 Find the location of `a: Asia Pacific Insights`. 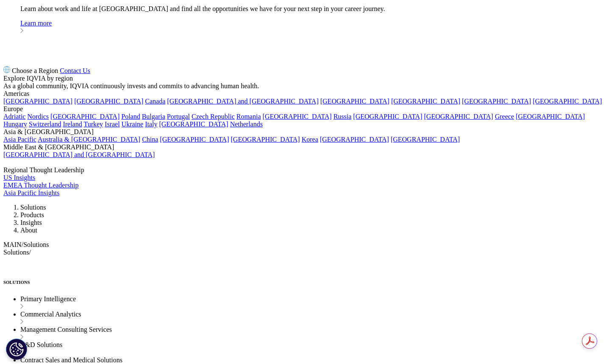

a: Asia Pacific Insights is located at coordinates (31, 192).